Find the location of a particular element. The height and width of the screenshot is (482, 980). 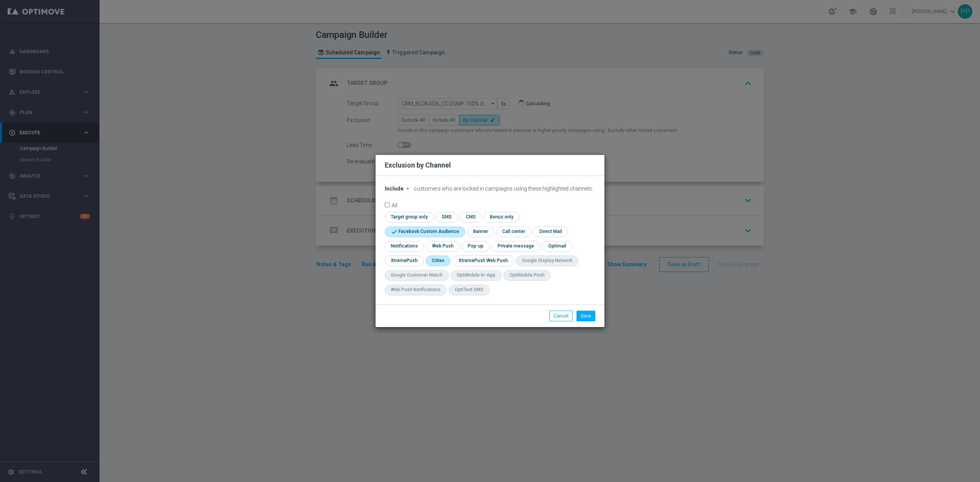

button: Save is located at coordinates (586, 316).